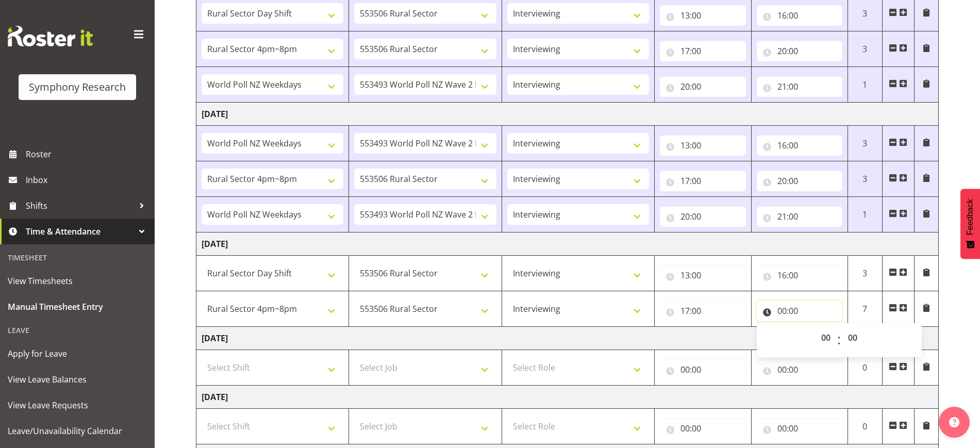 This screenshot has height=448, width=980. What do you see at coordinates (77, 380) in the screenshot?
I see `a: View Leave Balances` at bounding box center [77, 380].